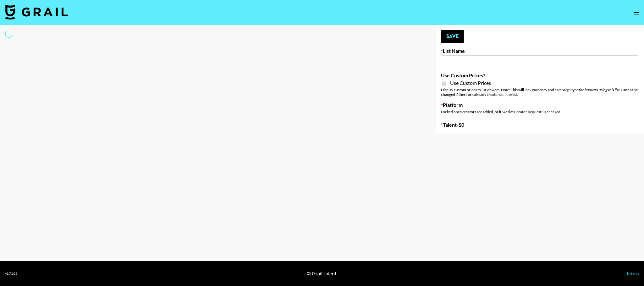 The width and height of the screenshot is (644, 286). What do you see at coordinates (540, 92) in the screenshot?
I see `div: Display custom prices to list viewers. Note: This will lock currency and campaign type . Cannot b...` at bounding box center [540, 92].